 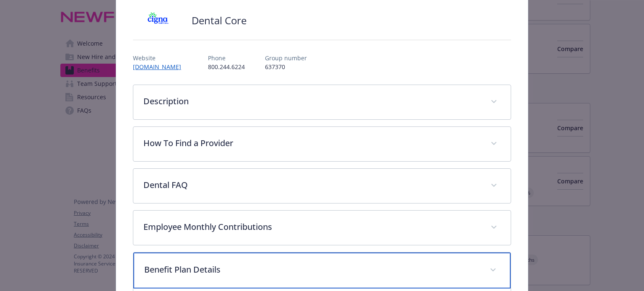 I want to click on div: Description, so click(x=322, y=102).